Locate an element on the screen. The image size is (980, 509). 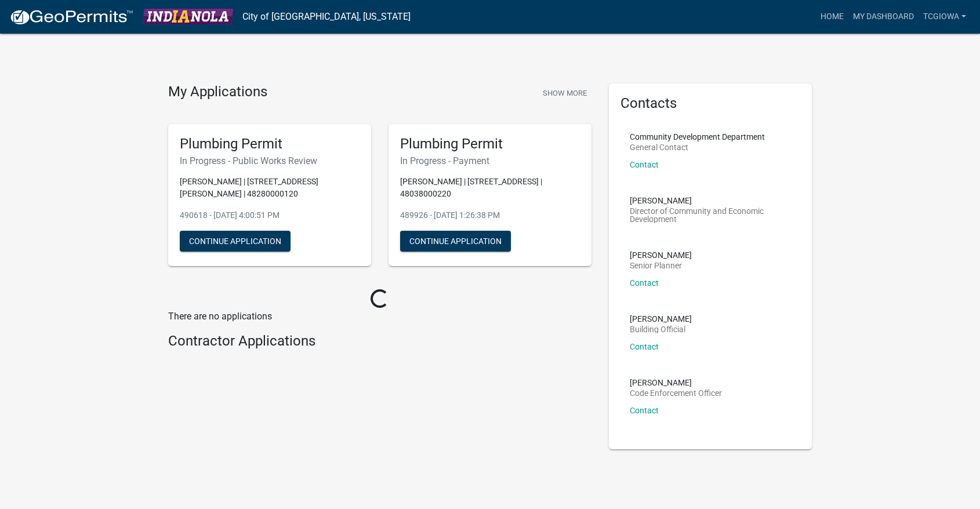
p: Building Official is located at coordinates (661, 330).